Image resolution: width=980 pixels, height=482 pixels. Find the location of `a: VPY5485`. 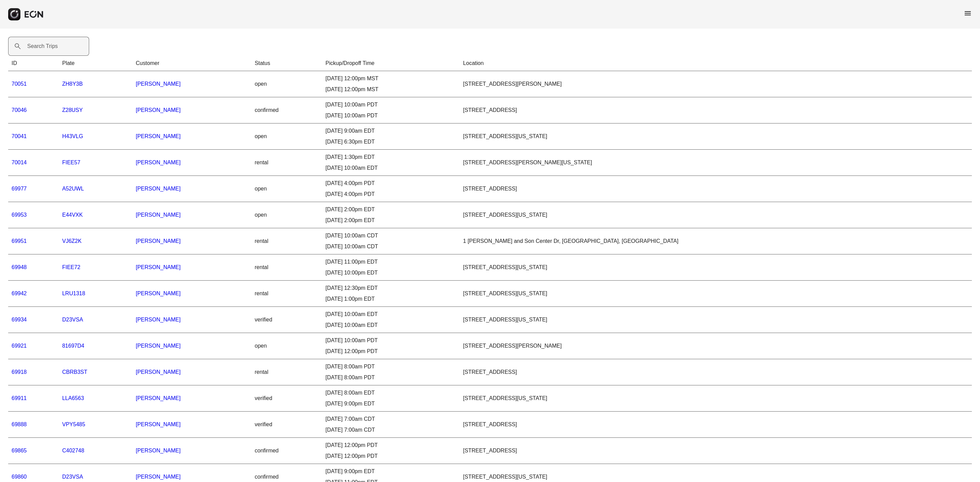

a: VPY5485 is located at coordinates (74, 424).